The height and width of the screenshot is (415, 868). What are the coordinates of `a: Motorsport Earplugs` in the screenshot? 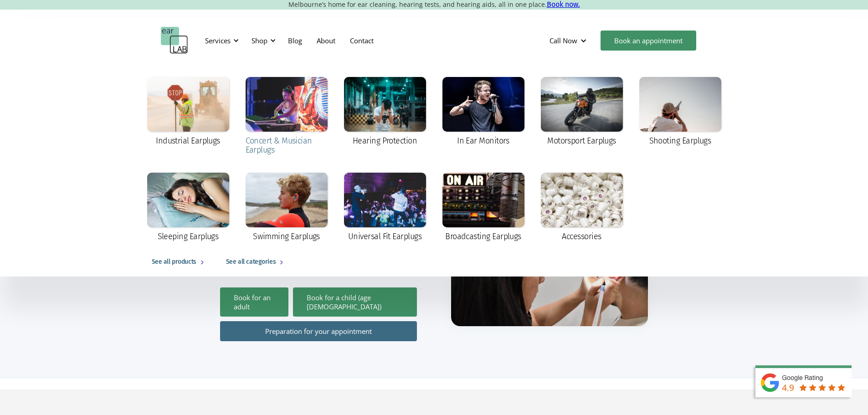 It's located at (582, 112).